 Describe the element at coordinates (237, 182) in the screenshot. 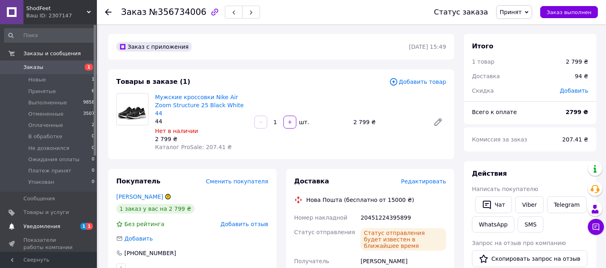

I see `span: Сменить покупателя` at that location.